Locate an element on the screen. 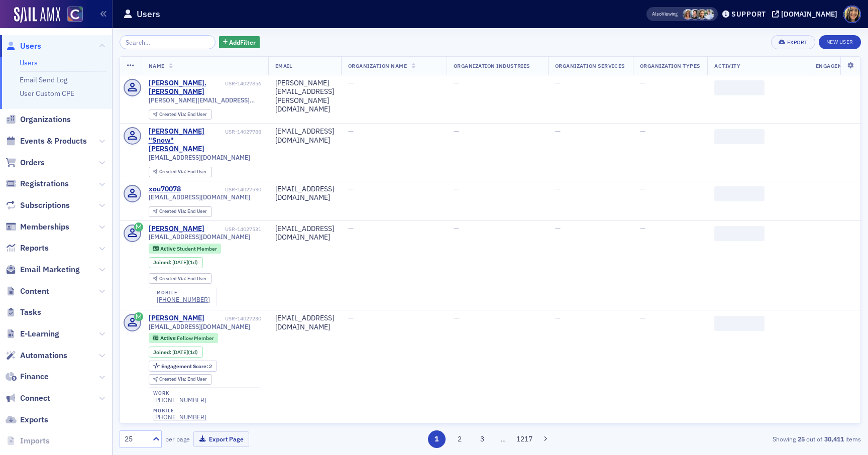 This screenshot has height=455, width=868. a: Email Send Log is located at coordinates (43, 80).